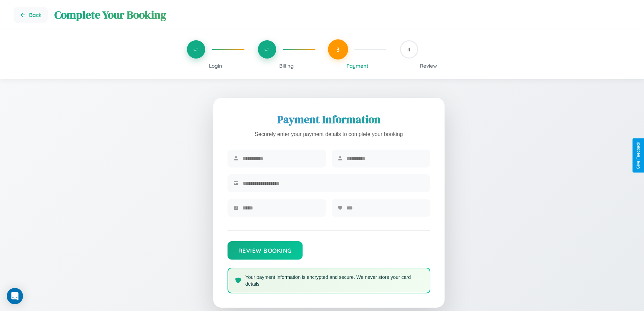 This screenshot has height=311, width=644. What do you see at coordinates (357, 65) in the screenshot?
I see `span: Payment` at bounding box center [357, 65].